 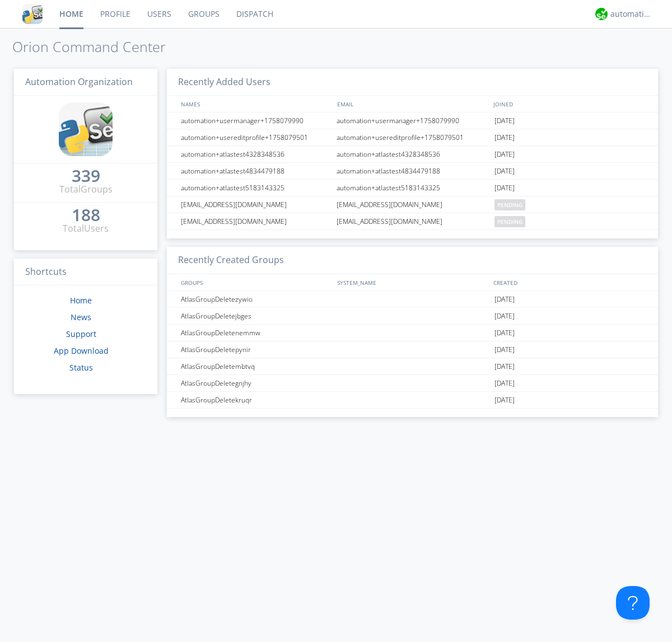 What do you see at coordinates (81, 367) in the screenshot?
I see `a: Status` at bounding box center [81, 367].